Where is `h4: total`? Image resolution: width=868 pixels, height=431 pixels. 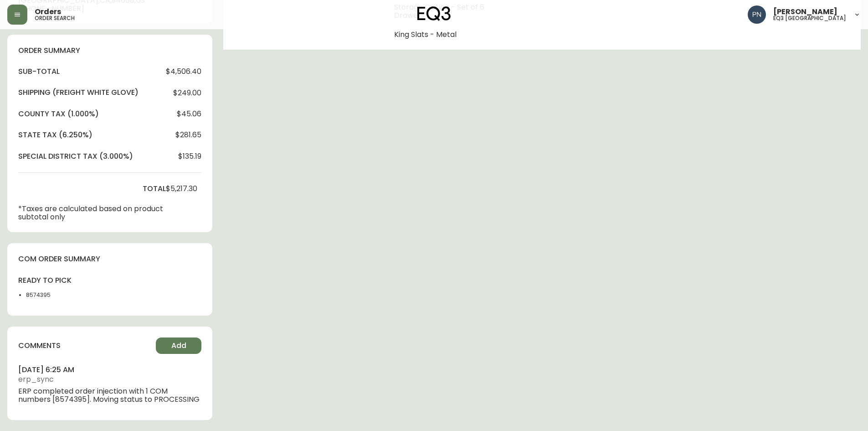
h4: total is located at coordinates (154, 189).